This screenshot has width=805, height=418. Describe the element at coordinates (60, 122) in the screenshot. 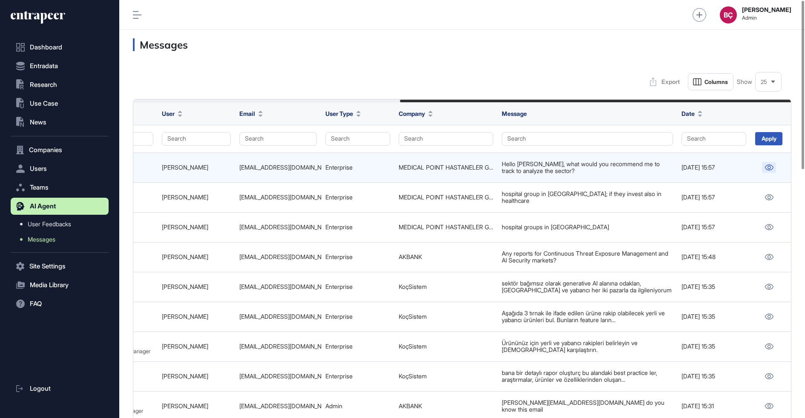

I see `button: News` at that location.